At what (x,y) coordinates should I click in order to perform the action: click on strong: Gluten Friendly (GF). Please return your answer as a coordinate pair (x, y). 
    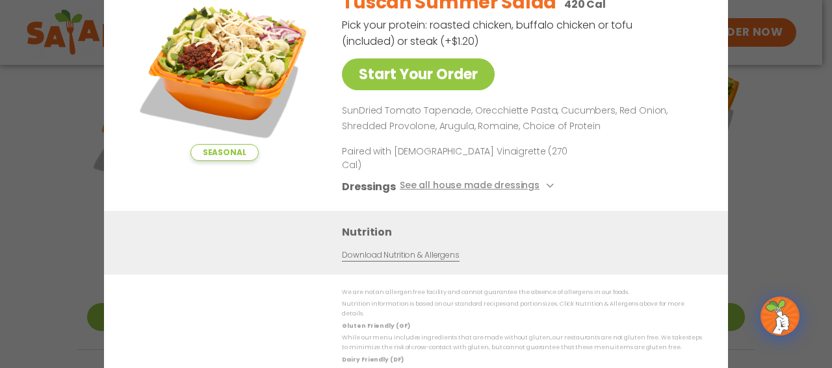
    Looking at the image, I should click on (376, 326).